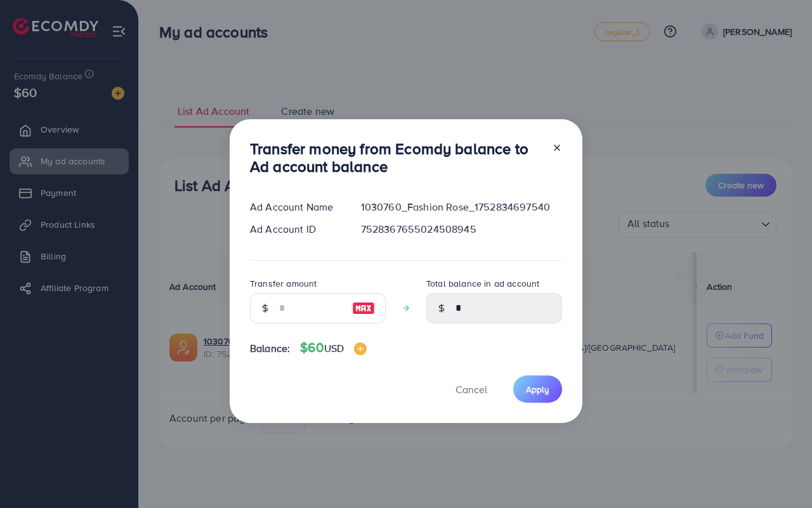 Image resolution: width=812 pixels, height=508 pixels. What do you see at coordinates (295, 207) in the screenshot?
I see `div: Ad Account Name` at bounding box center [295, 207].